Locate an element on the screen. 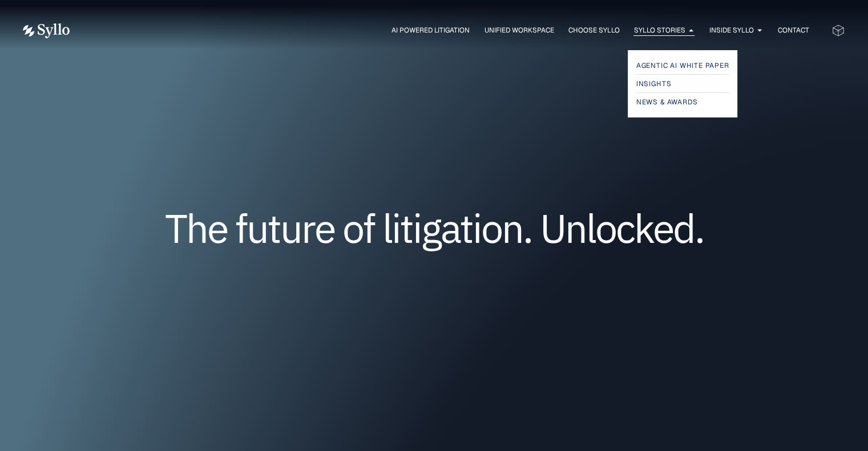 This screenshot has height=451, width=868. div: Menu Toggle is located at coordinates (450, 30).